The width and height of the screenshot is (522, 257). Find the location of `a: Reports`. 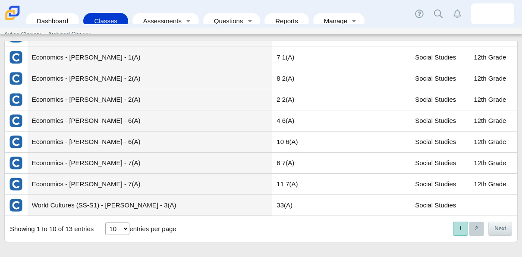

a: Reports is located at coordinates (286, 21).